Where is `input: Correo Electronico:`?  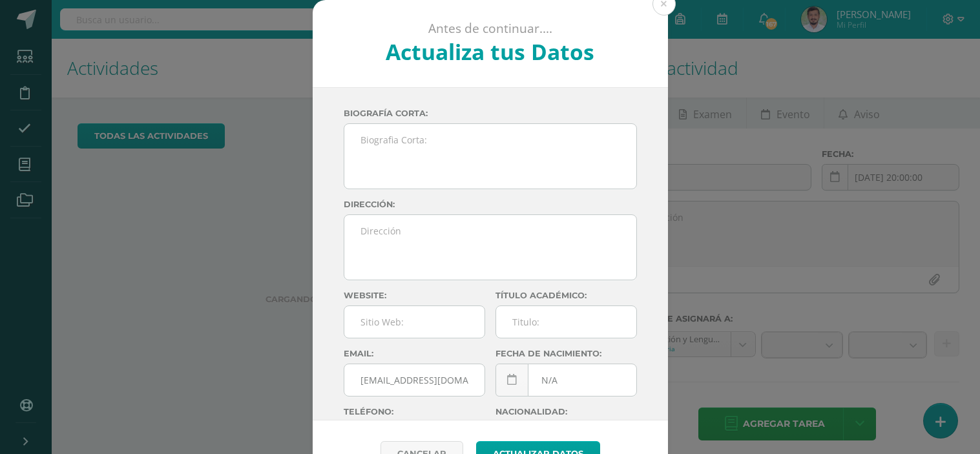 input: Correo Electronico: is located at coordinates (414, 379).